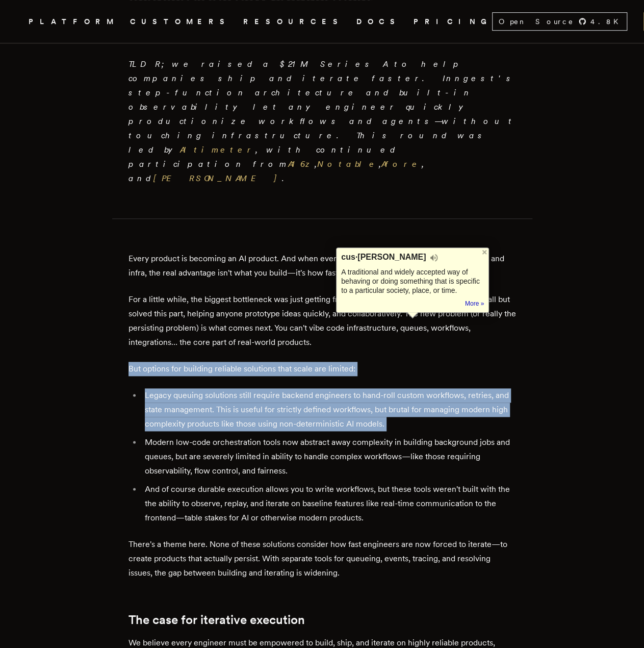  What do you see at coordinates (218, 149) in the screenshot?
I see `a: Altimeter` at bounding box center [218, 149].